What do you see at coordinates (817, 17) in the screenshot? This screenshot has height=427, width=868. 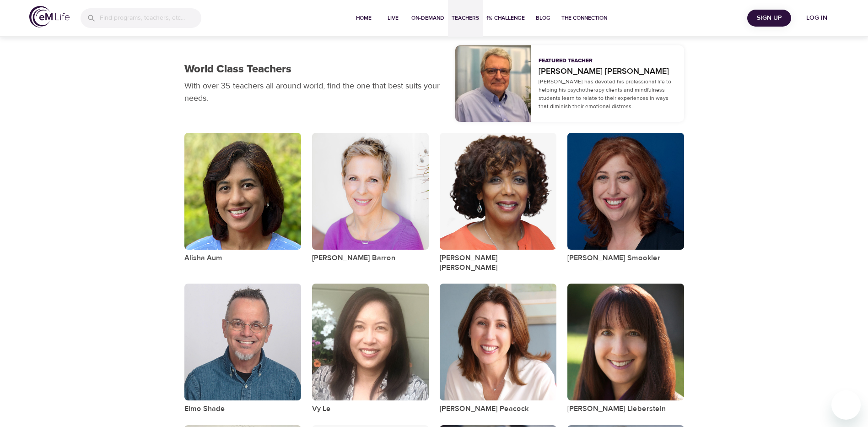 I see `button: Log in` at bounding box center [817, 17].